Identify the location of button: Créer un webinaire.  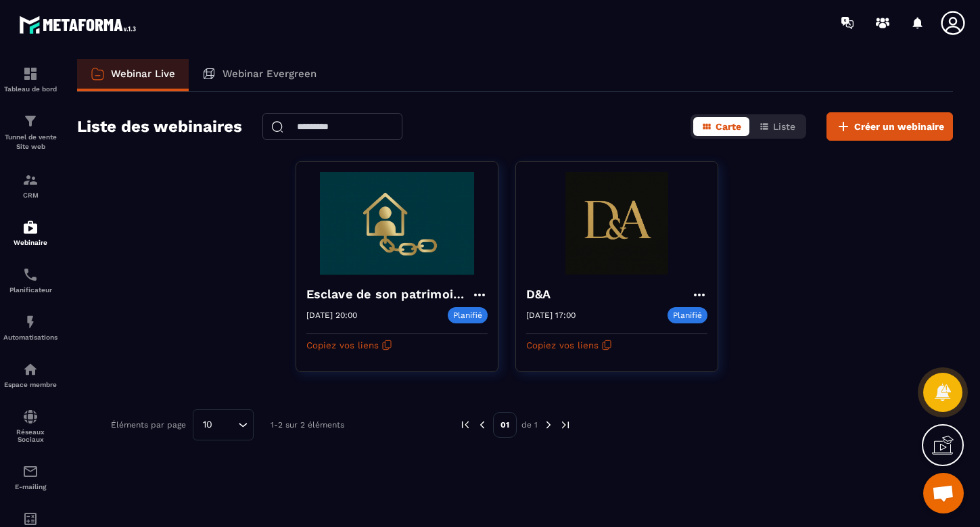
(889, 126).